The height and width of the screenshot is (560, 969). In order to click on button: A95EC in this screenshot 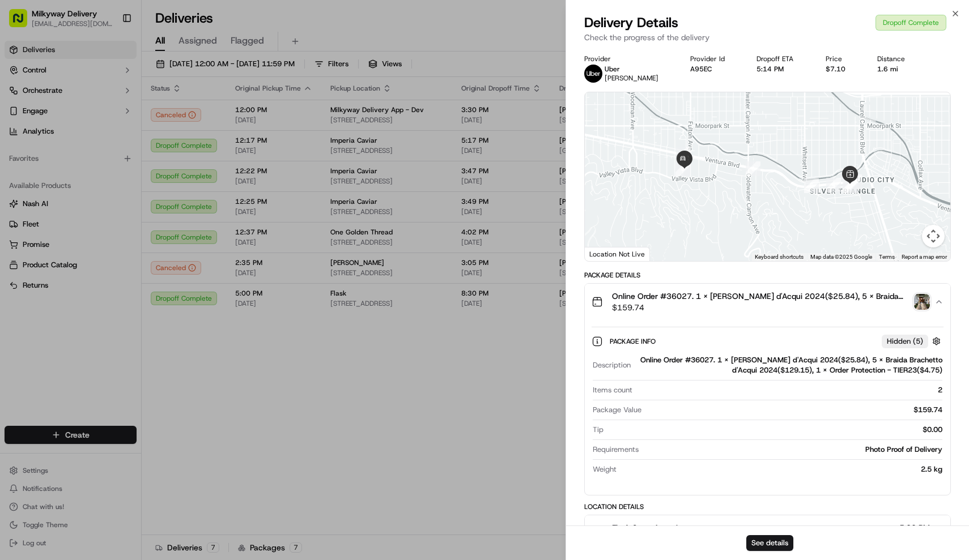, I will do `click(700, 69)`.